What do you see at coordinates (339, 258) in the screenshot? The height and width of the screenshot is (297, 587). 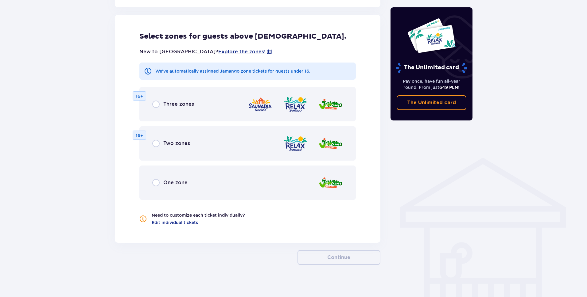 I see `p: Continue` at bounding box center [339, 258].